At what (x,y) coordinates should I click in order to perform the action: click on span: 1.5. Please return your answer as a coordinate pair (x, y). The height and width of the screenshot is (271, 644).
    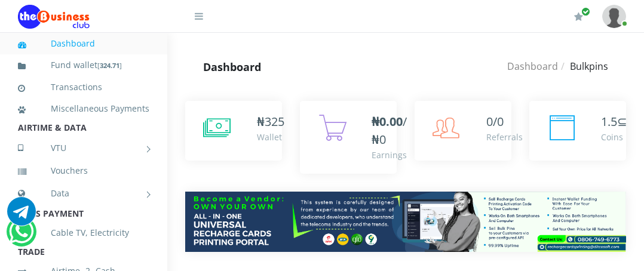
    Looking at the image, I should click on (608, 121).